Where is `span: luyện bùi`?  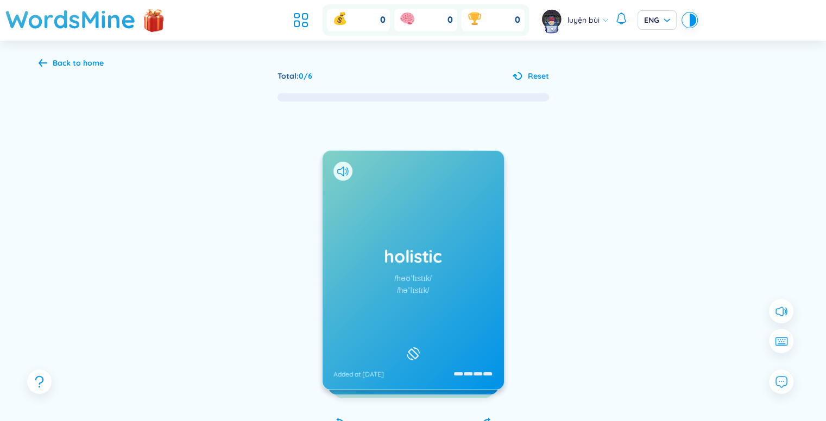
span: luyện bùi is located at coordinates (583, 20).